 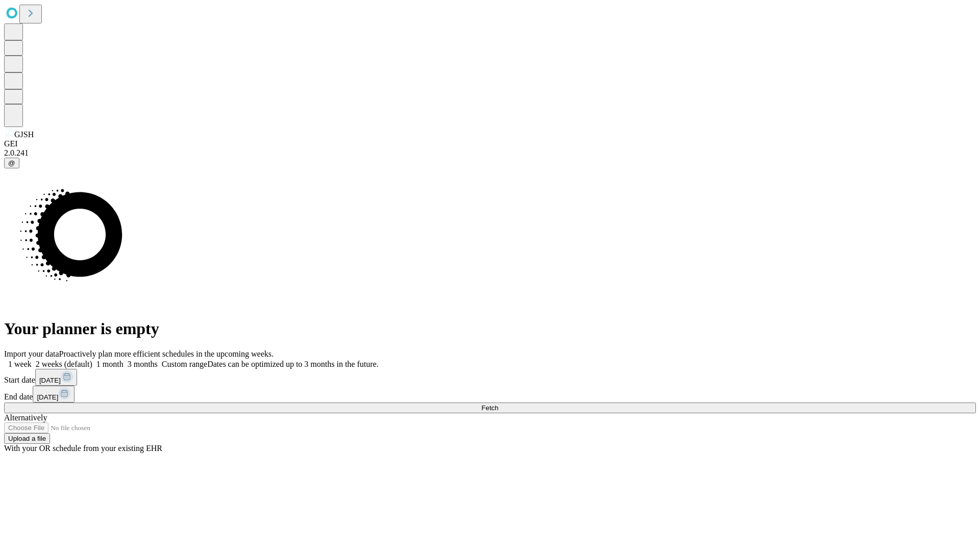 What do you see at coordinates (27, 438) in the screenshot?
I see `button: Upload a file` at bounding box center [27, 438].